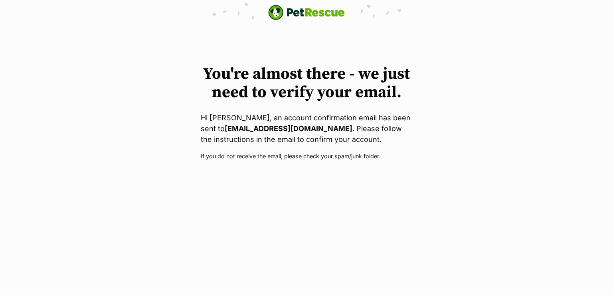  I want to click on h1: You're almost there - we just need to verify your email., so click(307, 83).